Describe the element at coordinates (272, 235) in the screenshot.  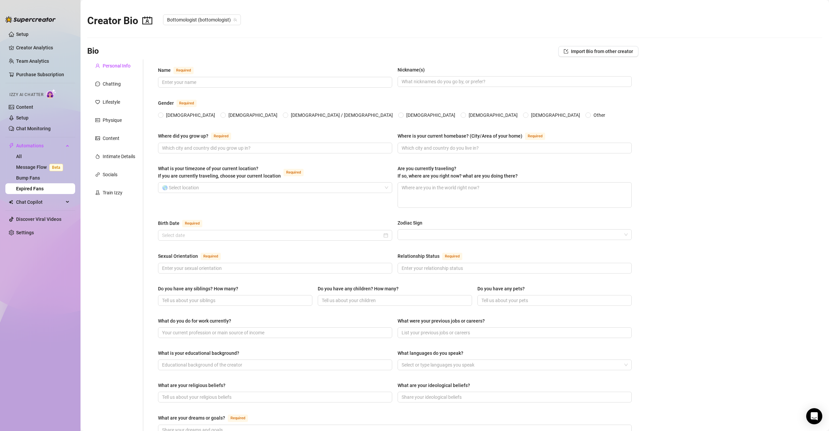
I see `input: Birth Date` at that location.